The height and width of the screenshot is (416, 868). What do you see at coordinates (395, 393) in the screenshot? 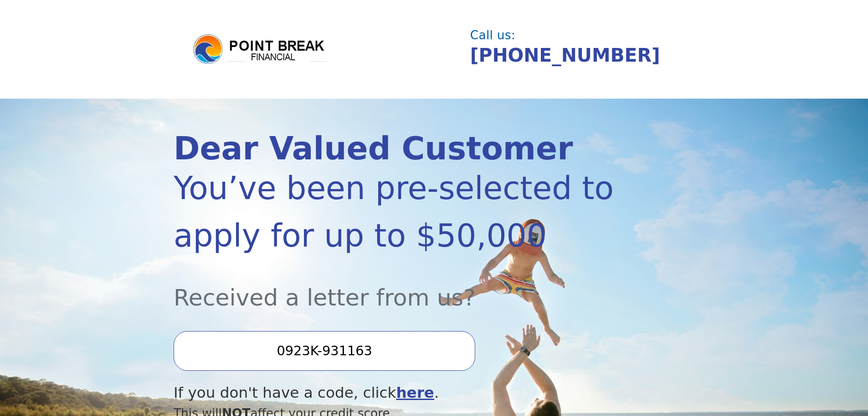
I see `div: If you don't have a code, click .` at bounding box center [395, 393].